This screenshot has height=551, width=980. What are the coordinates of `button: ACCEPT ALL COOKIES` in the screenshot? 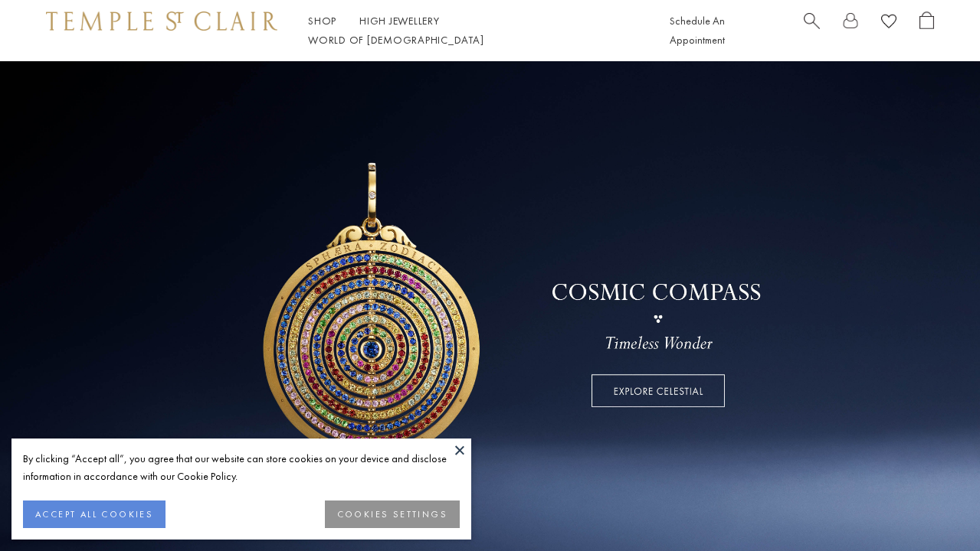 It's located at (94, 515).